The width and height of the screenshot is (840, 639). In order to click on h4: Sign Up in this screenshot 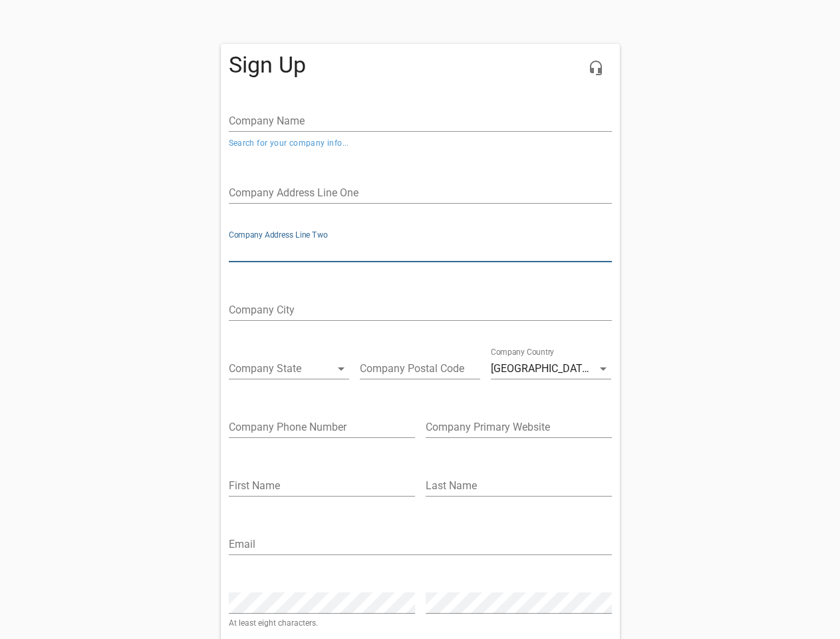, I will do `click(421, 65)`.